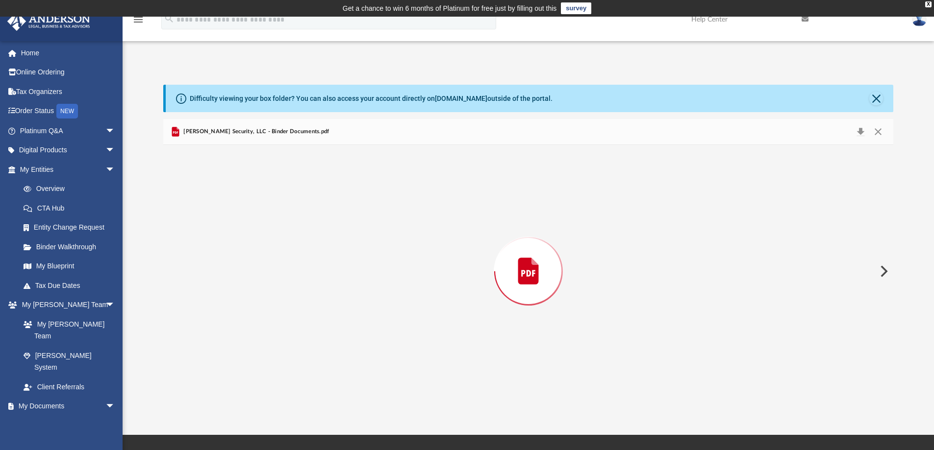 The height and width of the screenshot is (450, 934). I want to click on button: Next File, so click(883, 271).